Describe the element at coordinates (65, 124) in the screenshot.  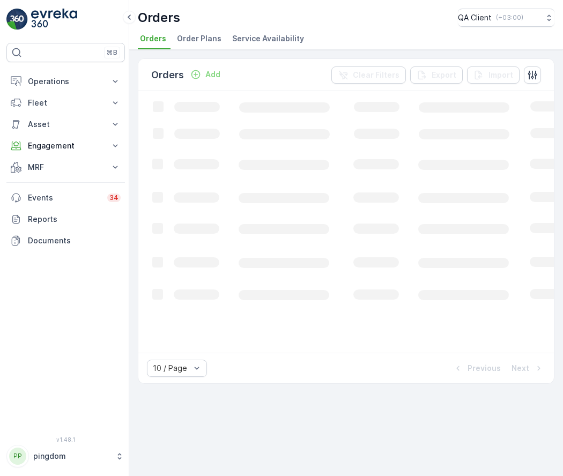
I see `p: Asset` at that location.